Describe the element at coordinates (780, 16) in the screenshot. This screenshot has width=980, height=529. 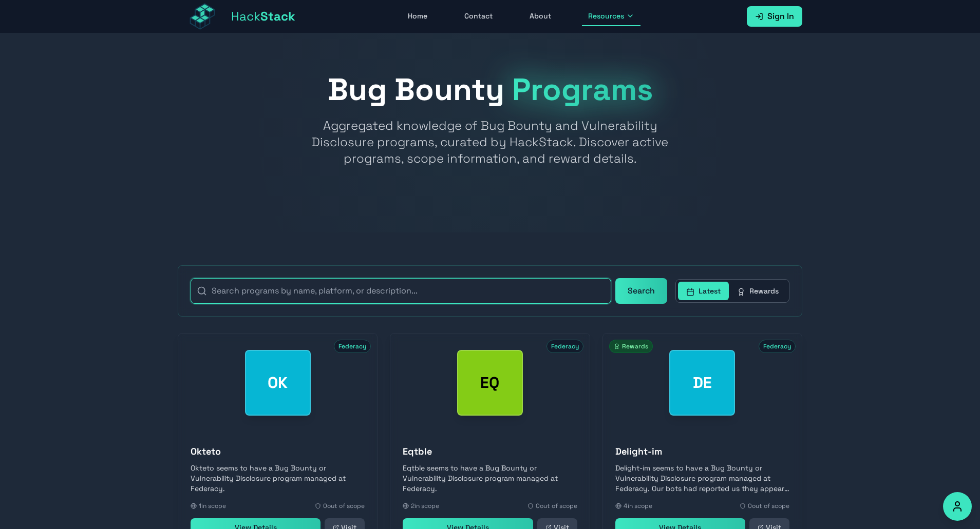
I see `span: Sign In` at that location.